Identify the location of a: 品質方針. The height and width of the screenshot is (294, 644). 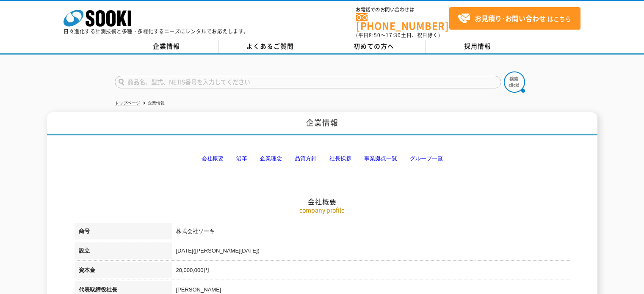
(306, 158).